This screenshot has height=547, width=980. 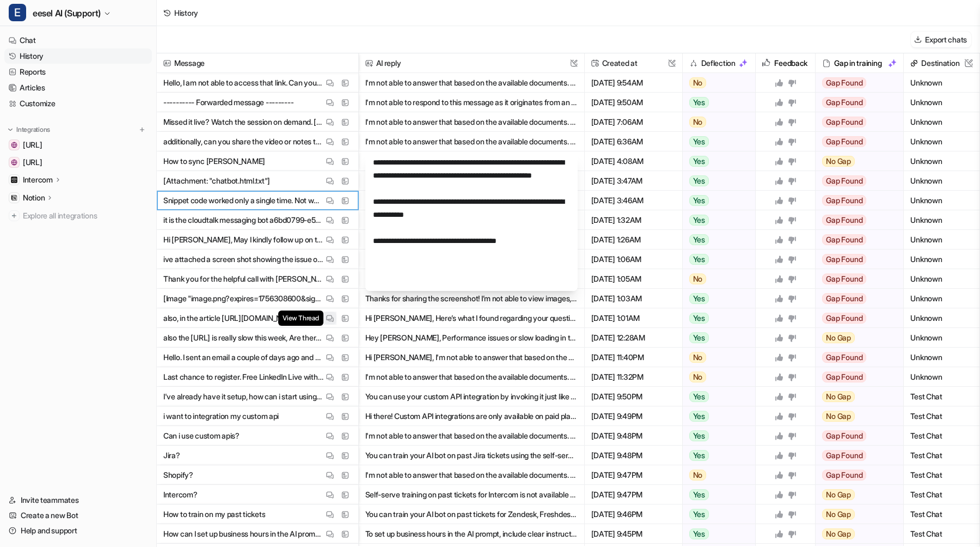 What do you see at coordinates (85, 215) in the screenshot?
I see `span: Explore all integrations` at bounding box center [85, 215].